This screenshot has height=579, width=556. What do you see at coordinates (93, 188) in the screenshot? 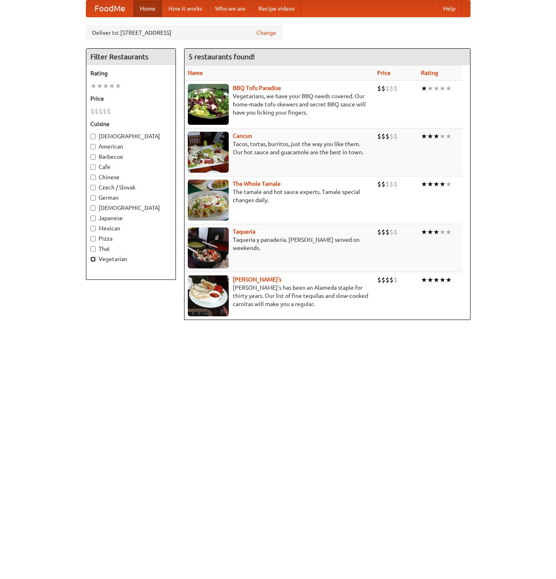
I see `input: Czech / Slovak` at bounding box center [93, 188].